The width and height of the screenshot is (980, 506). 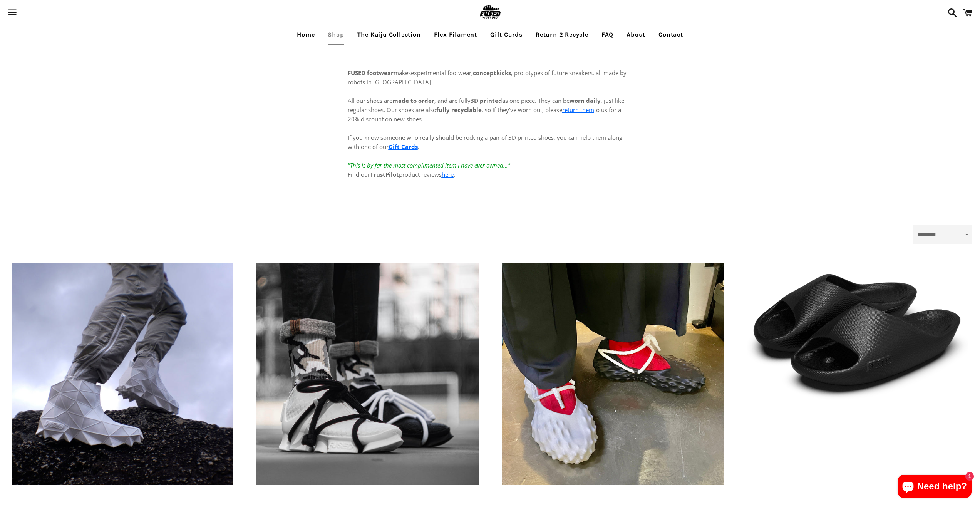 What do you see at coordinates (413, 100) in the screenshot?
I see `strong: made to order` at bounding box center [413, 100].